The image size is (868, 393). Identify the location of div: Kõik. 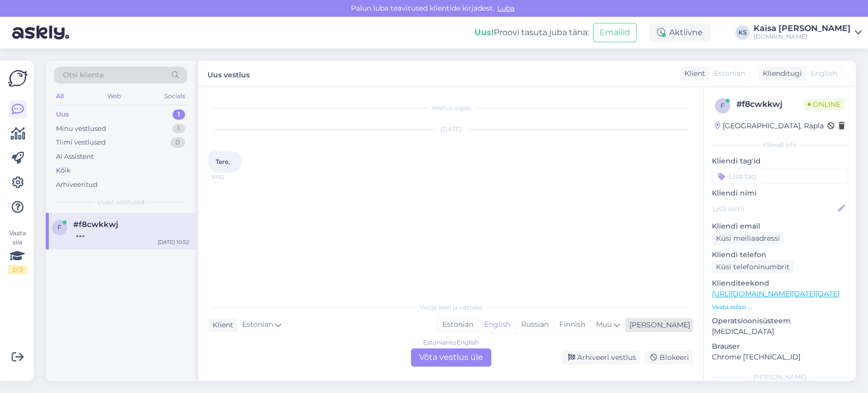
(63, 170).